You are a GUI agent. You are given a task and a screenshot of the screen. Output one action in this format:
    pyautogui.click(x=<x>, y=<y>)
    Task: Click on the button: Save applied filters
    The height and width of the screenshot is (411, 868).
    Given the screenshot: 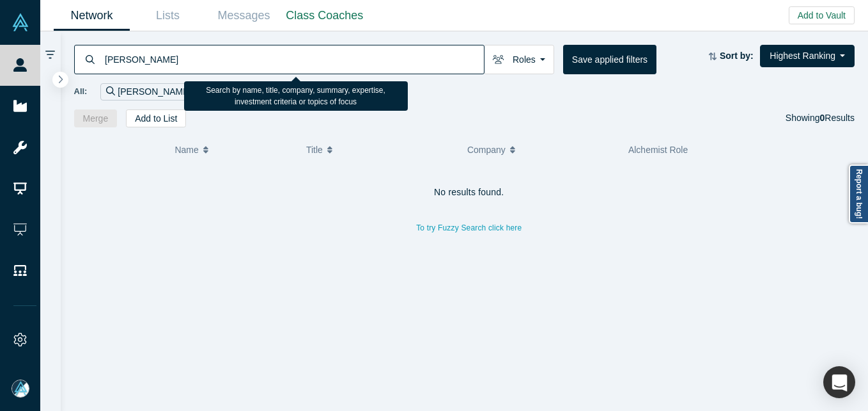 What is the action you would take?
    pyautogui.click(x=610, y=59)
    